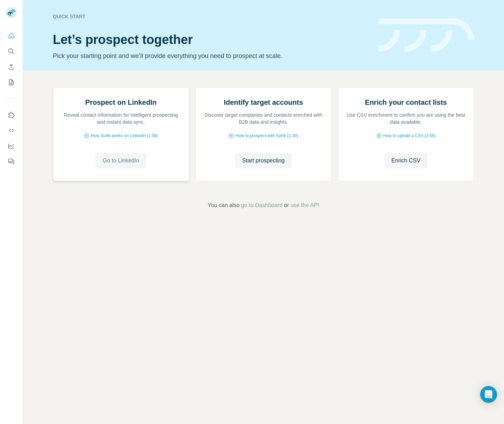 This screenshot has height=424, width=504. Describe the element at coordinates (262, 205) in the screenshot. I see `button: go to Dashboard` at that location.